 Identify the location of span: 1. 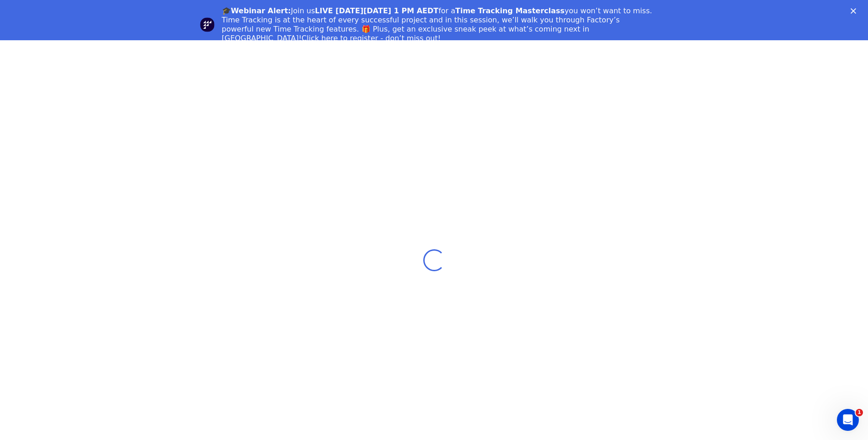
(860, 413).